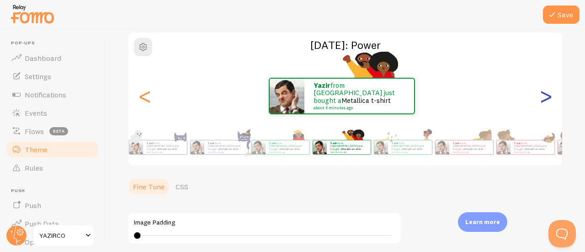 The image size is (585, 252). Describe the element at coordinates (53, 76) in the screenshot. I see `a: Settings` at that location.